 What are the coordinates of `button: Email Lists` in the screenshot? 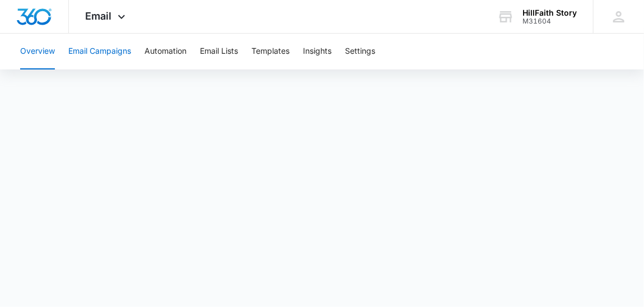 It's located at (219, 51).